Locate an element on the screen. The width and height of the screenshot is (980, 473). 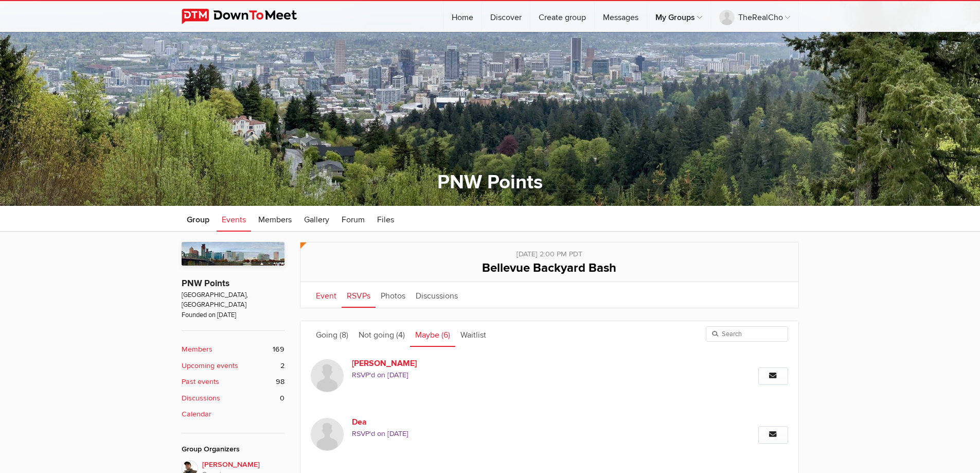
span: Members is located at coordinates (275, 220).